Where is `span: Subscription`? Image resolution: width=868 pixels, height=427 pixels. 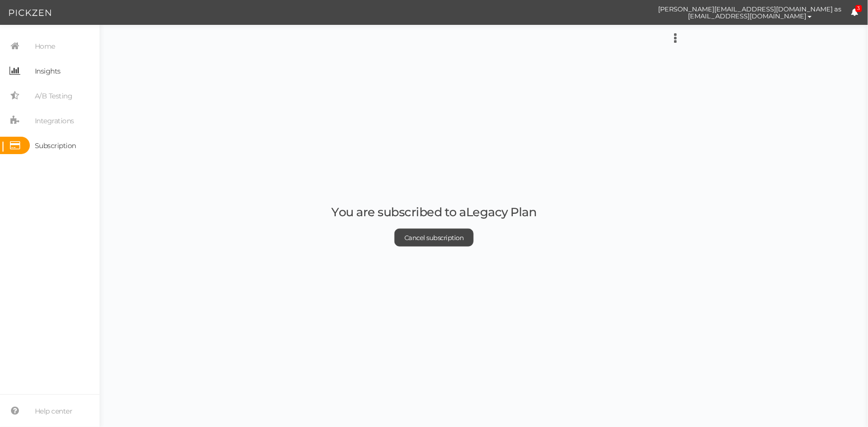
span: Subscription is located at coordinates (55, 146).